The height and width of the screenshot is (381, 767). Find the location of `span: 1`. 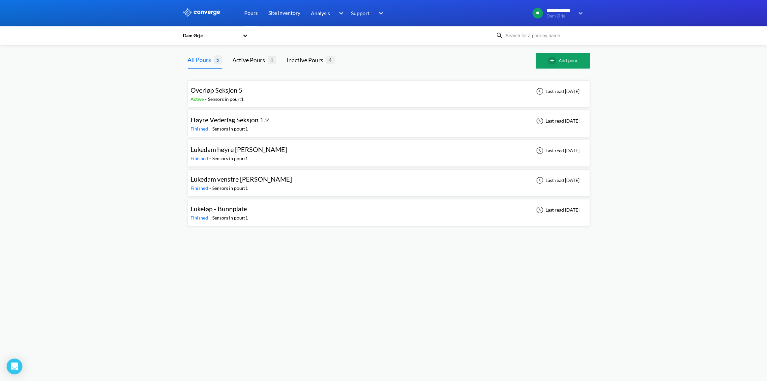

span: 1 is located at coordinates (272, 60).